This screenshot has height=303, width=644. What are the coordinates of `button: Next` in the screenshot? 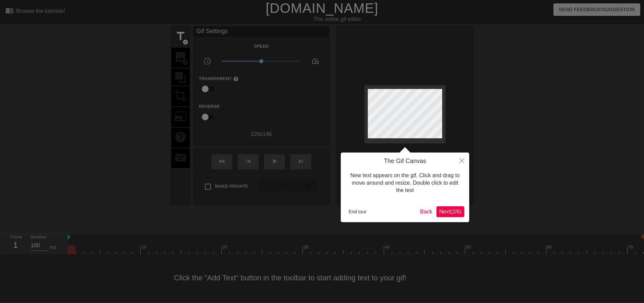 It's located at (450, 212).